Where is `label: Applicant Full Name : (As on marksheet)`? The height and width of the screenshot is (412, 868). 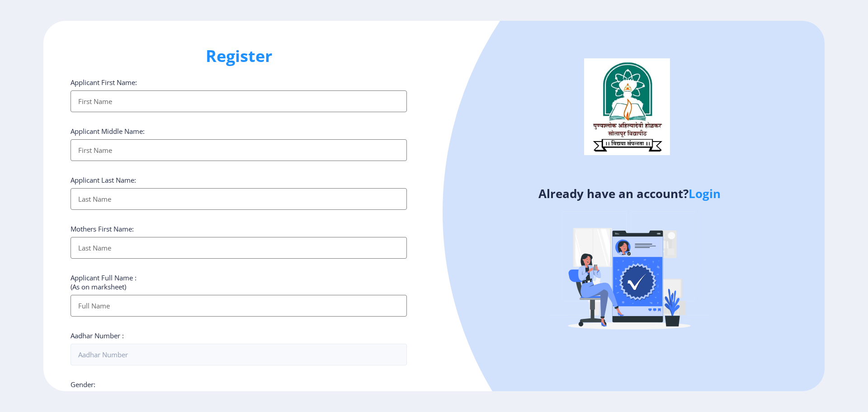
label: Applicant Full Name : (As on marksheet) is located at coordinates (103, 282).